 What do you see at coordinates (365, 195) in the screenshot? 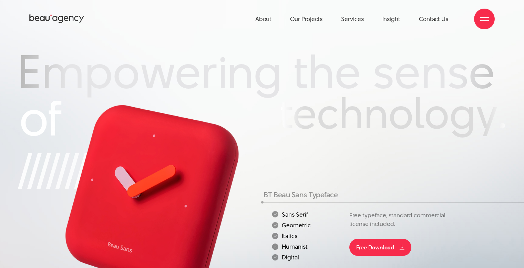
I see `h3: BT Beau Sans Typeface` at bounding box center [365, 195].